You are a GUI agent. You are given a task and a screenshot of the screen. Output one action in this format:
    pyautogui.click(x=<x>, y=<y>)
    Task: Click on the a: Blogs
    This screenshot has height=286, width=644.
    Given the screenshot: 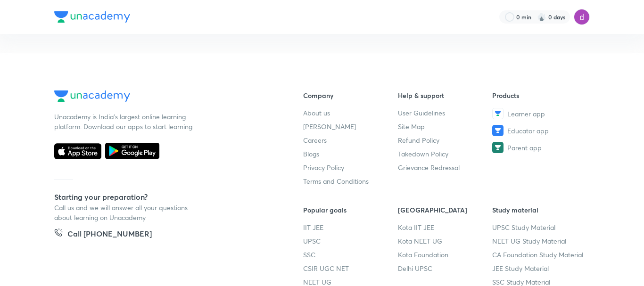 What is the action you would take?
    pyautogui.click(x=350, y=154)
    